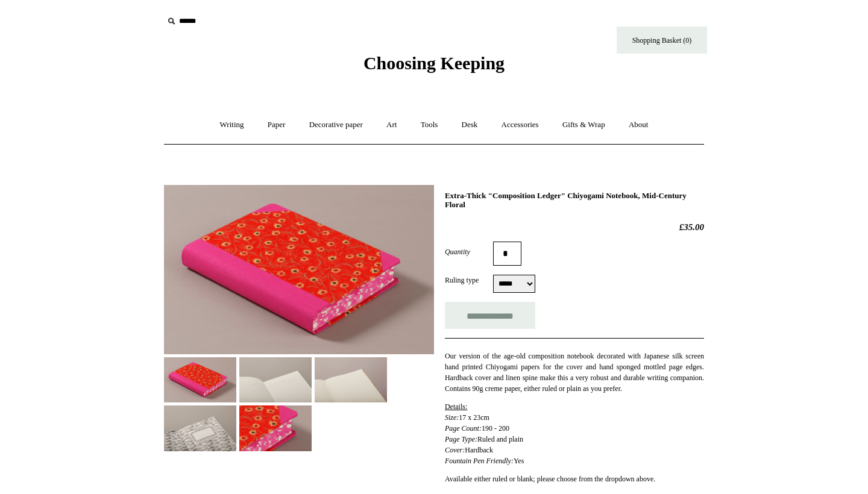 The image size is (868, 494). I want to click on a: Desk, so click(470, 125).